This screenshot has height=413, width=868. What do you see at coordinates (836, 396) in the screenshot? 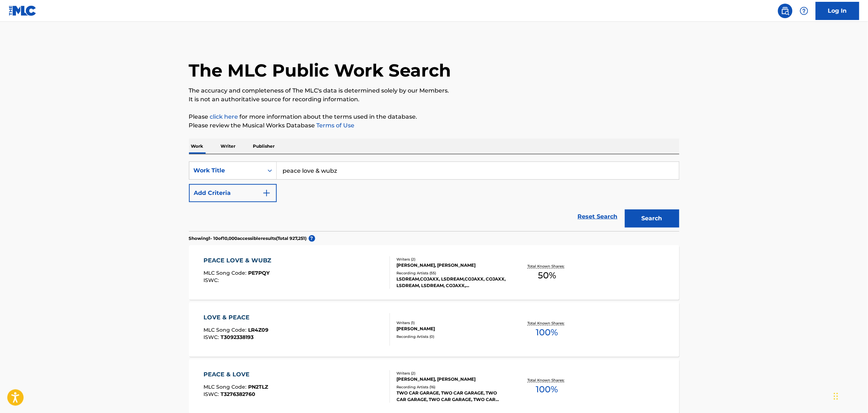
I see `div: Drag` at bounding box center [836, 396].